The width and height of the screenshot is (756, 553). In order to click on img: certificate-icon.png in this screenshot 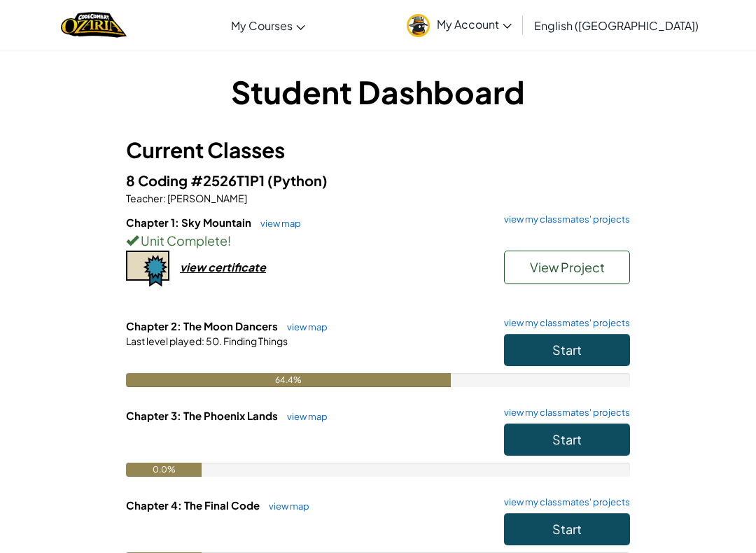, I will do `click(148, 269)`.